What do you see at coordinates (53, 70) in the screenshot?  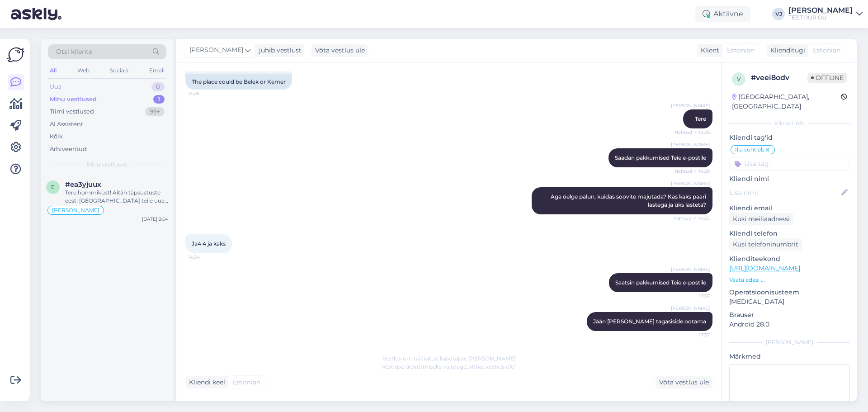 I see `div: All` at bounding box center [53, 70].